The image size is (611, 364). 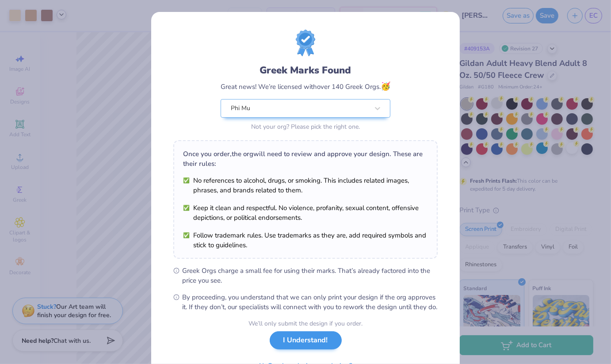 I want to click on li: No references to alcohol, drugs, or smoking. This includes related images, phrases, and brands re..., so click(x=306, y=186).